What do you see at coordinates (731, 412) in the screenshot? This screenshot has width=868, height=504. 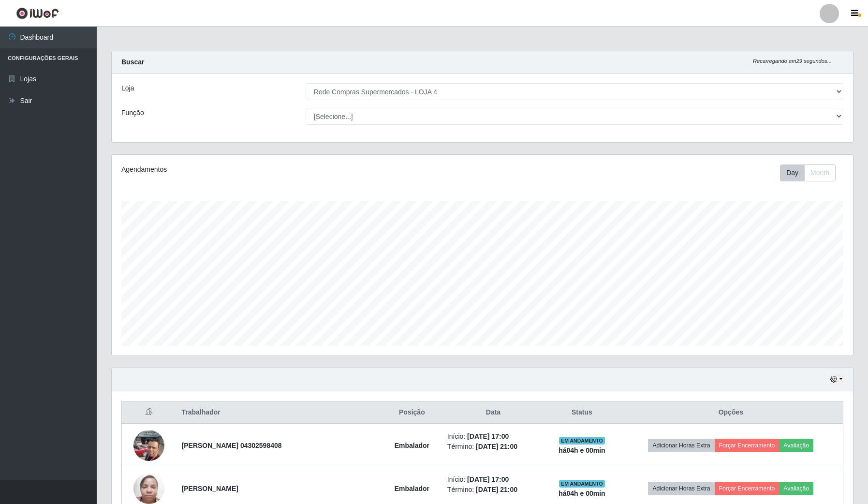 I see `th: Opções` at bounding box center [731, 412].